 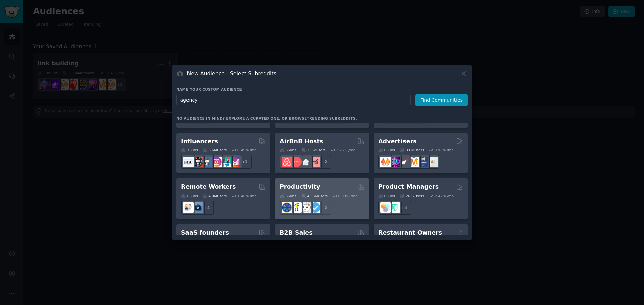 What do you see at coordinates (441, 100) in the screenshot?
I see `button: Find Communities` at bounding box center [441, 100].